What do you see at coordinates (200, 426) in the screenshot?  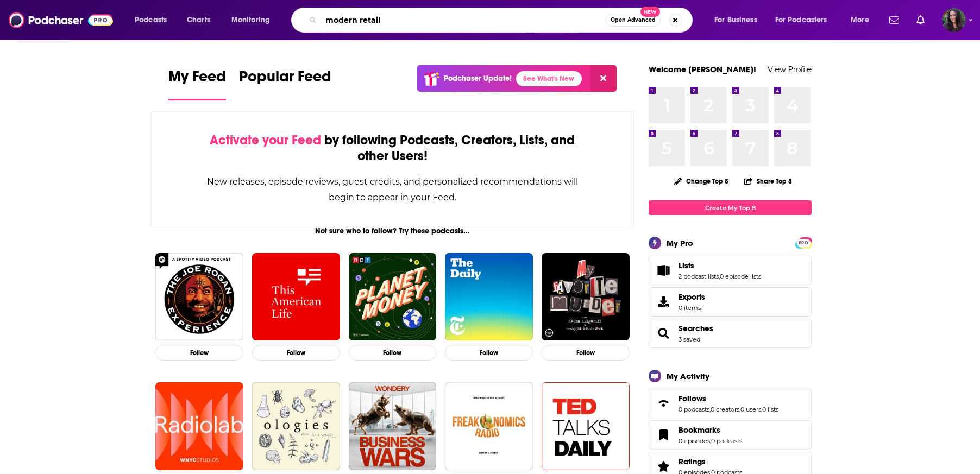 I see `img: Radiolab` at bounding box center [200, 426].